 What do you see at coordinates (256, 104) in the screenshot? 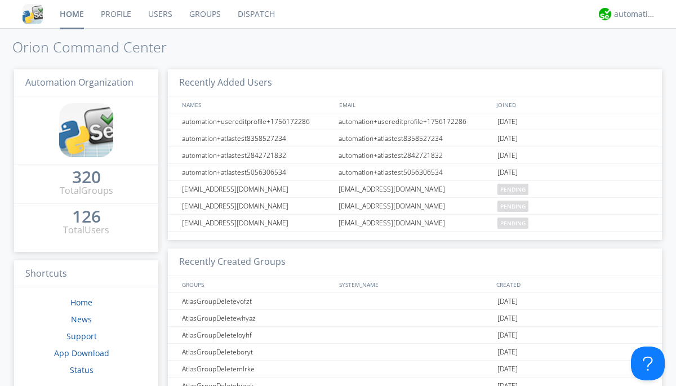
I see `div: NAMES` at bounding box center [256, 104].